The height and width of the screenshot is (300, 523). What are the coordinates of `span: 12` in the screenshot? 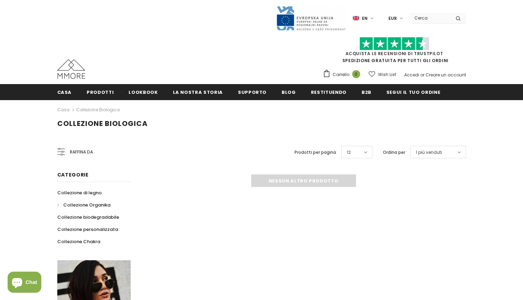 It's located at (348, 153).